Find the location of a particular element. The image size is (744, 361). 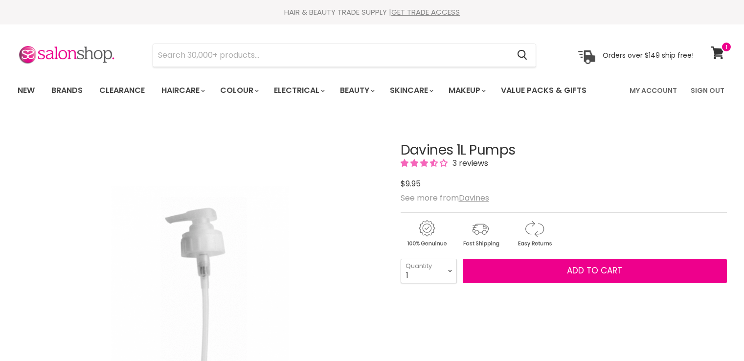

div: HAIR & BEAUTY TRADE SUPPLY | is located at coordinates (372, 12).